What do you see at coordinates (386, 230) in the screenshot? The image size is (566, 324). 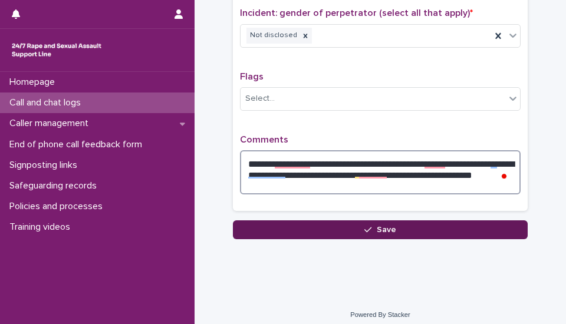 I see `span: Save` at bounding box center [386, 230].